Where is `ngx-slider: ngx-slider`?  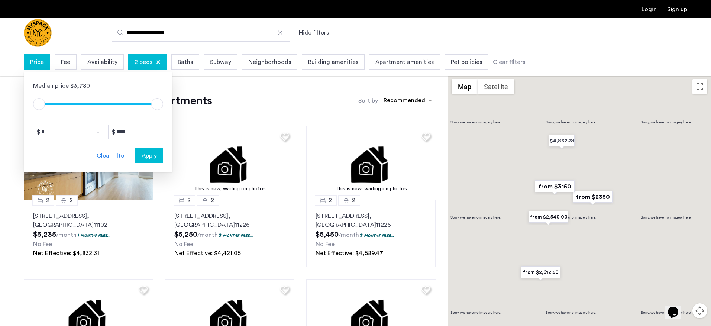 ngx-slider: ngx-slider is located at coordinates (98, 104).